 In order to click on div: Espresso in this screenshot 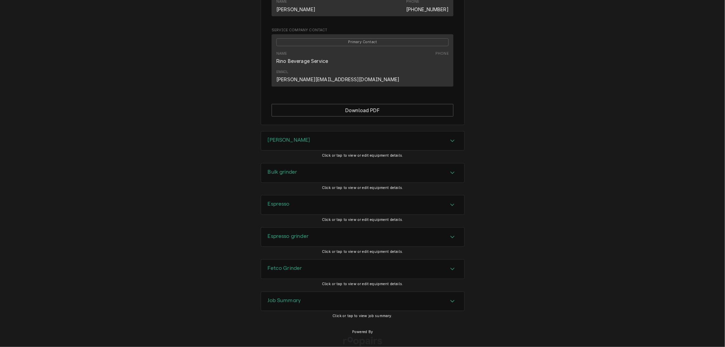, I will do `click(363, 205)`.